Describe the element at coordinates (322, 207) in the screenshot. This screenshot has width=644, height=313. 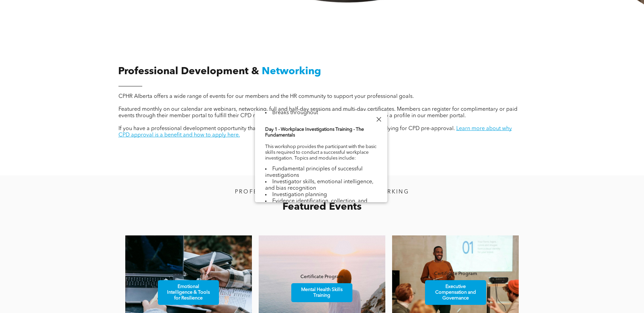
I see `span: Featured Events` at that location.